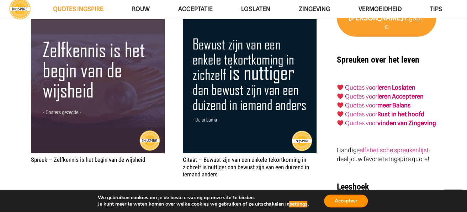 The image size is (467, 212). I want to click on a: alfabetische spreukenlijst, so click(393, 150).